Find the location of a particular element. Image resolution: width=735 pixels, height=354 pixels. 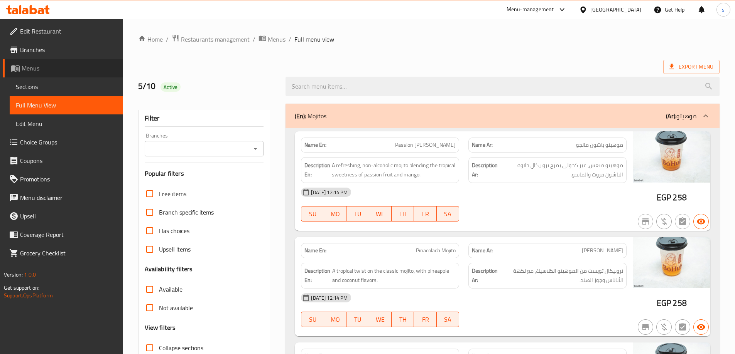

span: Version: is located at coordinates (13, 275).